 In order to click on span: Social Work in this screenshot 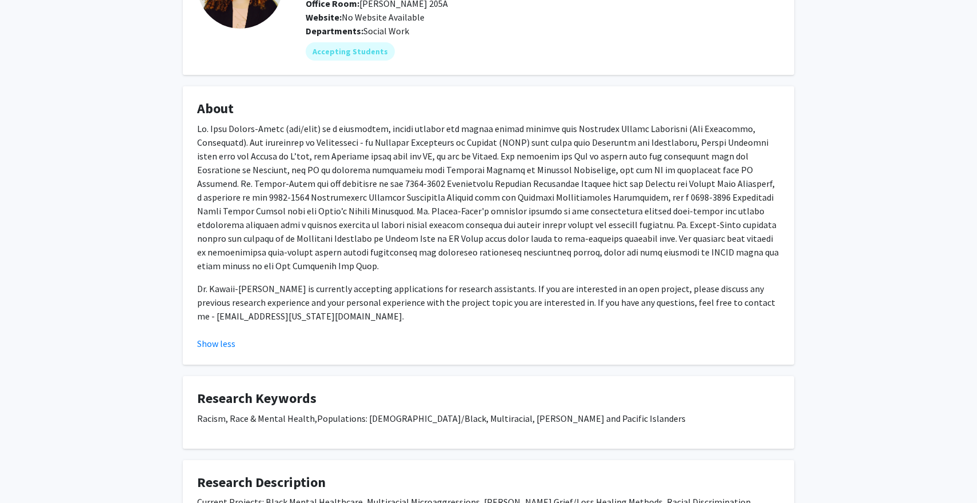, I will do `click(386, 31)`.